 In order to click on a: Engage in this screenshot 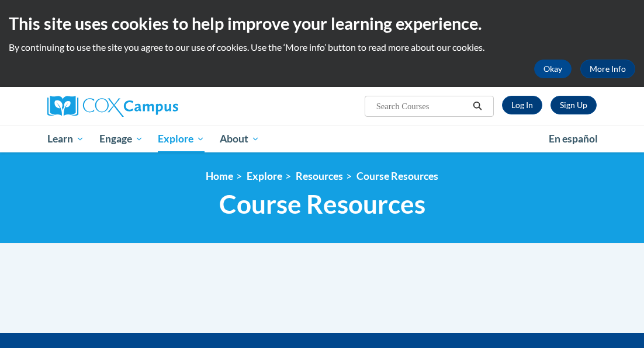, I will do `click(121, 139)`.